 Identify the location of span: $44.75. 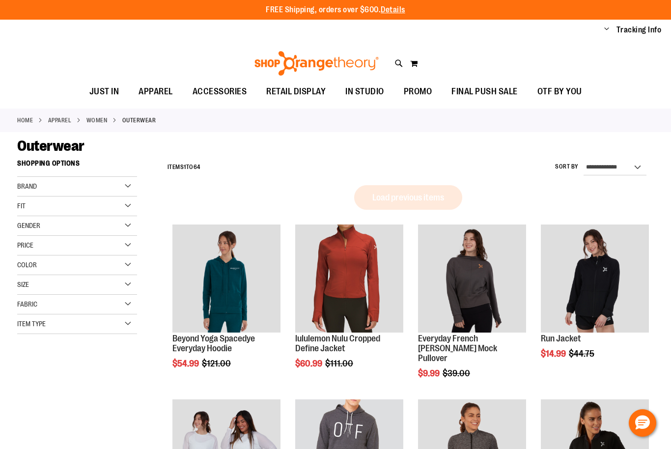
(582, 354).